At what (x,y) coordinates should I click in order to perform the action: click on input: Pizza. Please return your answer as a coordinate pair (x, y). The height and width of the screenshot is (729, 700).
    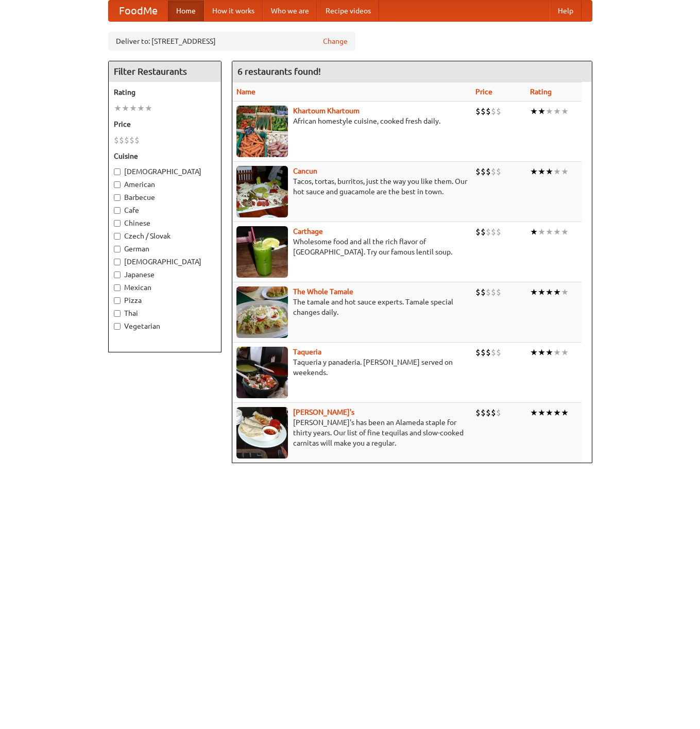
    Looking at the image, I should click on (117, 301).